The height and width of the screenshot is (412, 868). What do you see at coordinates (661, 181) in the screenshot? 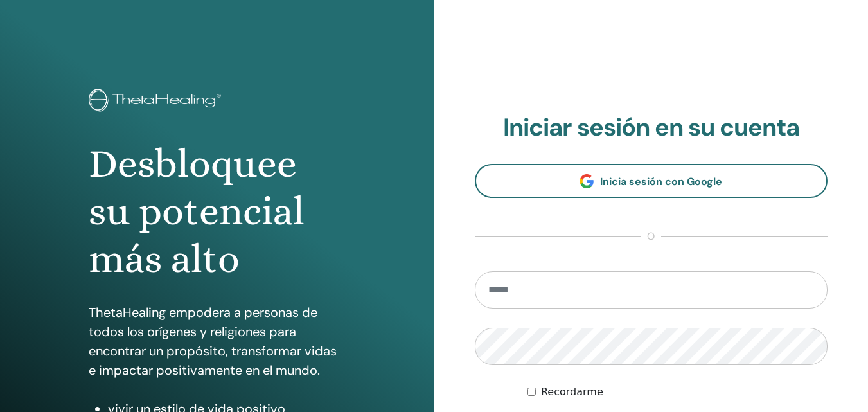
I see `span: Inicia sesión con Google` at bounding box center [661, 181].